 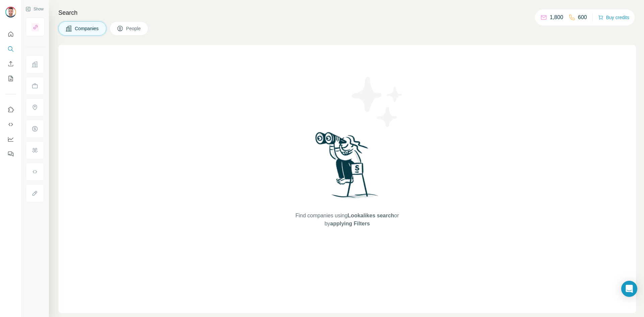 I want to click on div: Open Intercom Messenger, so click(x=629, y=289).